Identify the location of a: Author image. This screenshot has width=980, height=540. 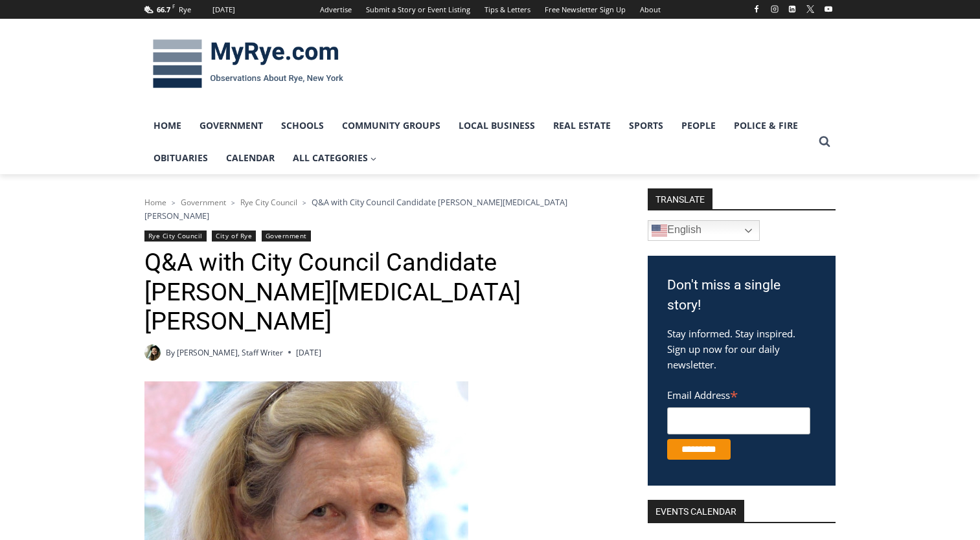
(152, 352).